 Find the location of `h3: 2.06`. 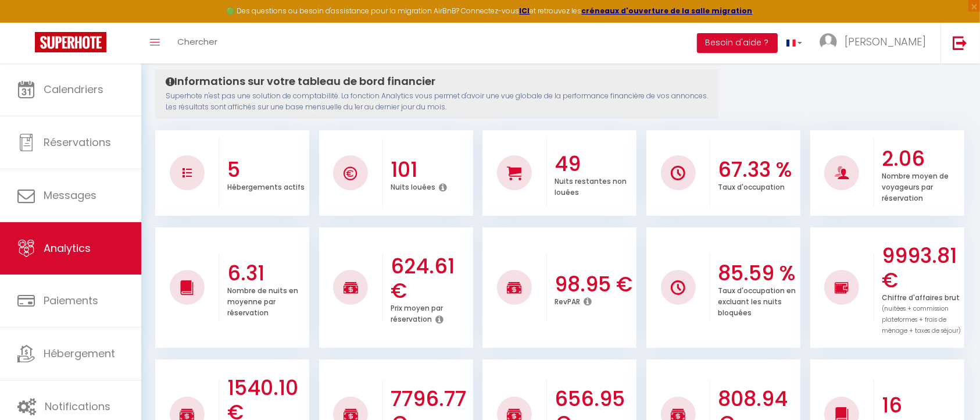

h3: 2.06 is located at coordinates (921, 159).